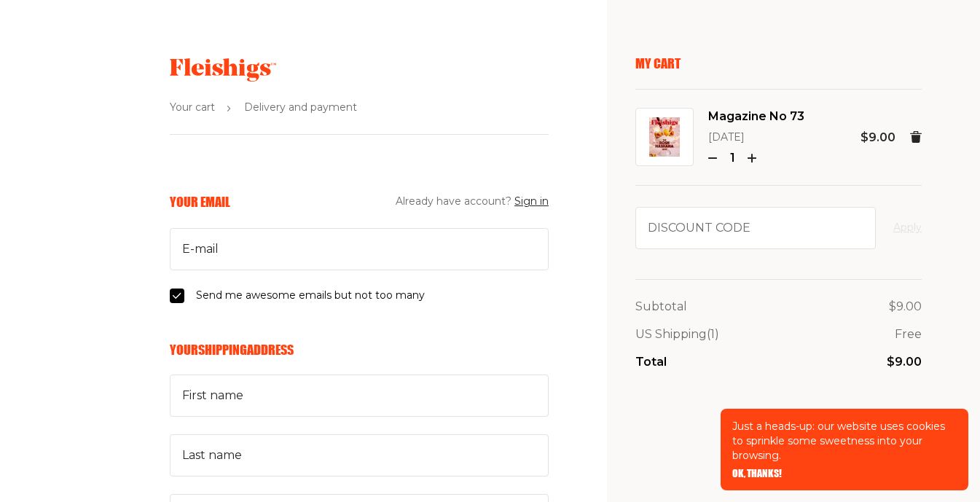 Image resolution: width=980 pixels, height=502 pixels. I want to click on p: Total, so click(651, 362).